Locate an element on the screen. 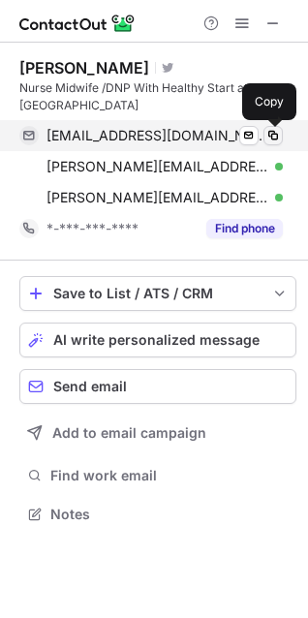  button: Send email is located at coordinates (158, 386).